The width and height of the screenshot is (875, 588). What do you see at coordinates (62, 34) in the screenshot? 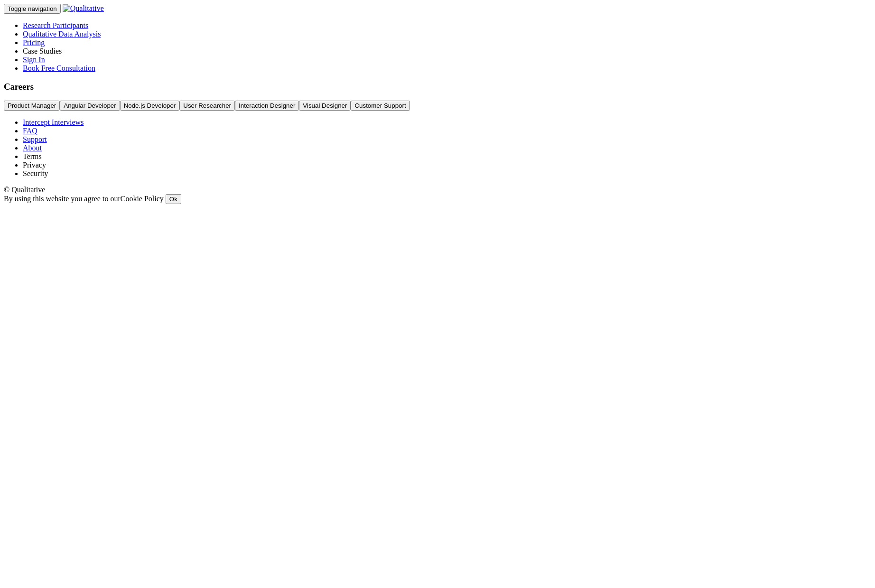
I see `a: Qualitative Data Analysis` at bounding box center [62, 34].